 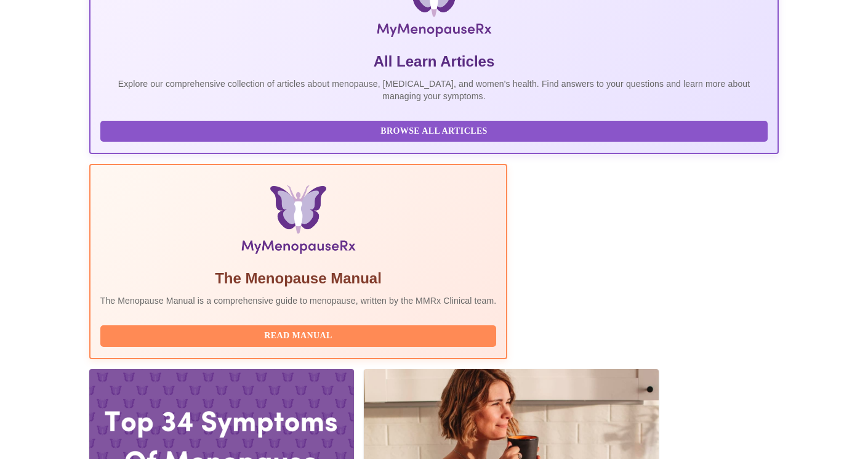 I want to click on button: Read Manual, so click(x=298, y=336).